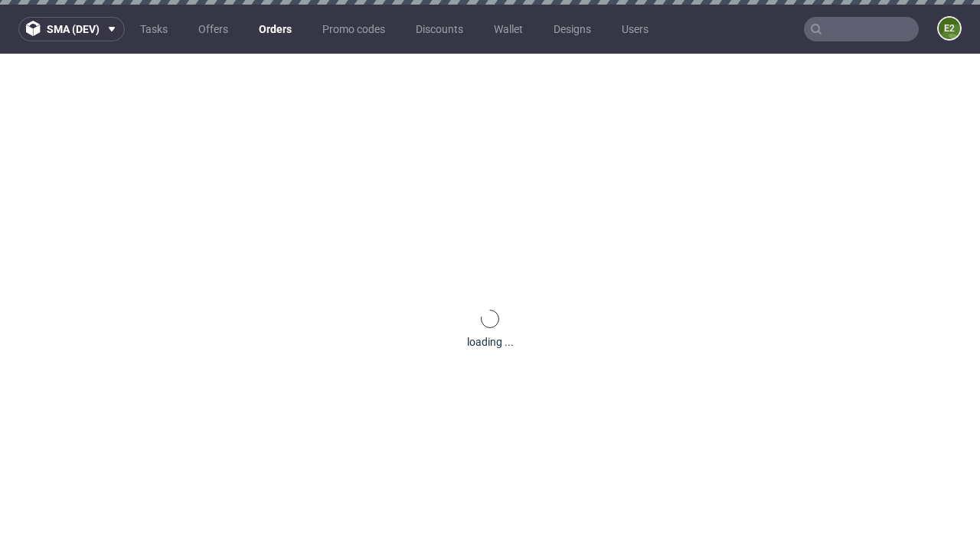  Describe the element at coordinates (354, 29) in the screenshot. I see `a: Promo codes` at that location.